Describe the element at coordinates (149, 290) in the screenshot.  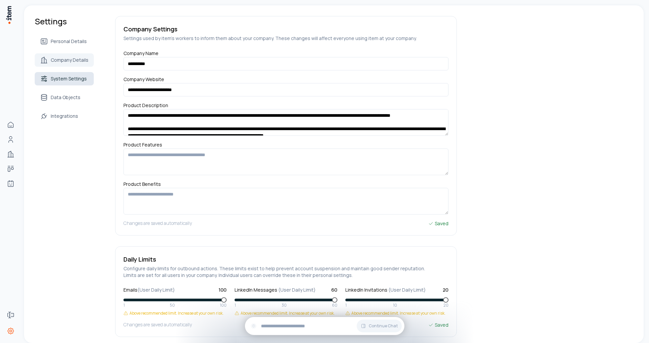
I see `label: Emails` at that location.